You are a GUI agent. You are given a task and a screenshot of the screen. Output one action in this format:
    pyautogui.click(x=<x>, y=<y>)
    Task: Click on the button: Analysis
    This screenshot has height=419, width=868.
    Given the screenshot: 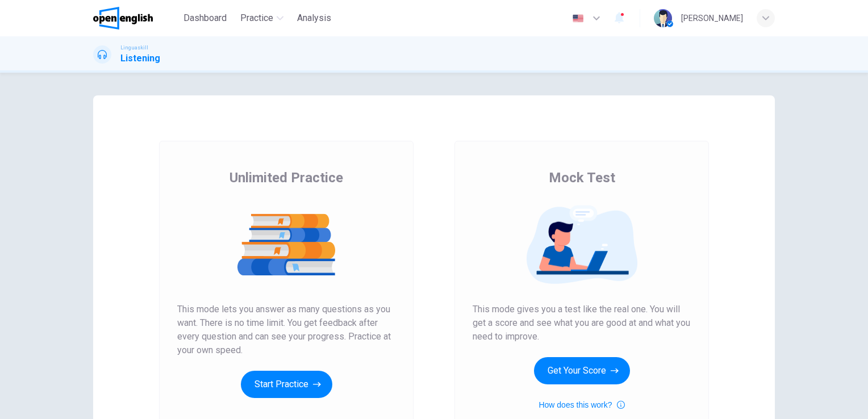 What is the action you would take?
    pyautogui.click(x=314, y=18)
    